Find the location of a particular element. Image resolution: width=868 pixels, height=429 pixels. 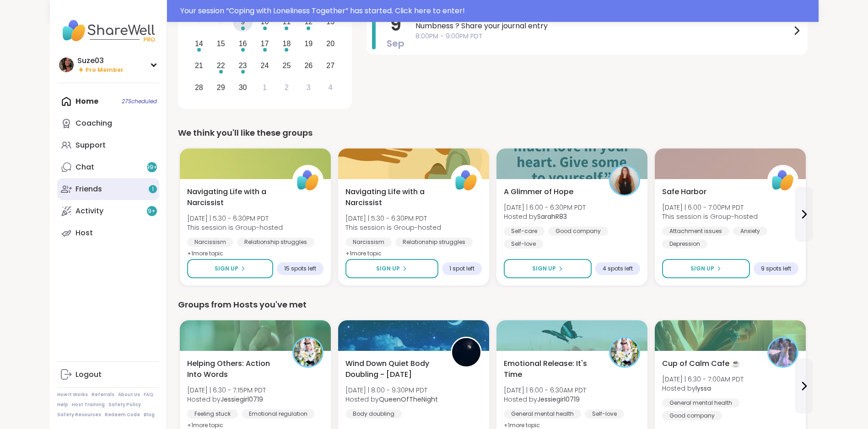

div: Emotional regulation is located at coordinates (278, 414).